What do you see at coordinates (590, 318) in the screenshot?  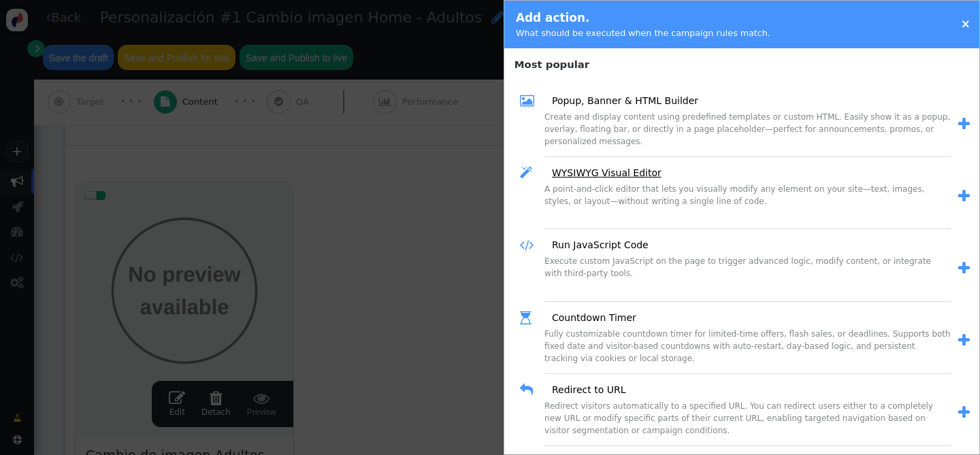 I see `a: Countdown Timer` at bounding box center [590, 318].